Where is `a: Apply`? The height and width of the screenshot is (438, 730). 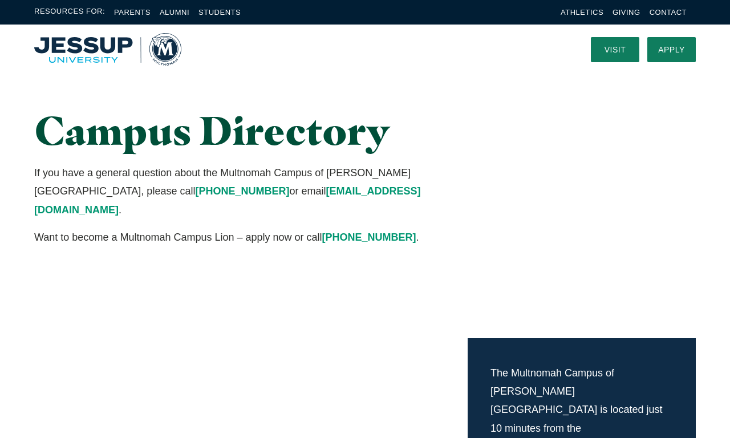
a: Apply is located at coordinates (671, 50).